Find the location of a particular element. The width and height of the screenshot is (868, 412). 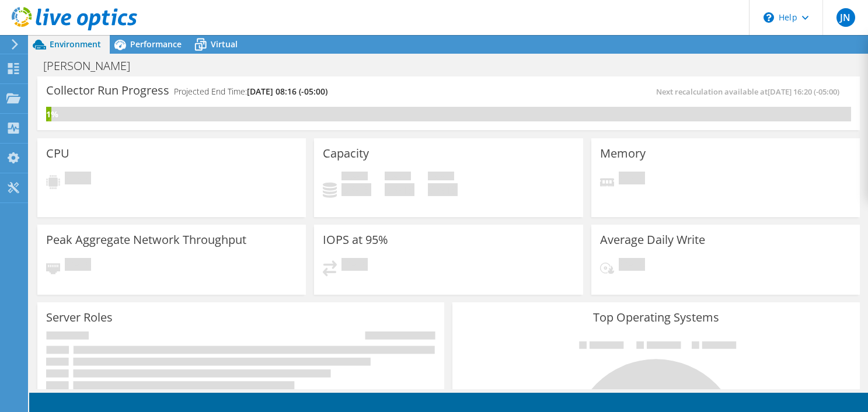

h3: Peak Aggregate Network Throughput is located at coordinates (146, 240).